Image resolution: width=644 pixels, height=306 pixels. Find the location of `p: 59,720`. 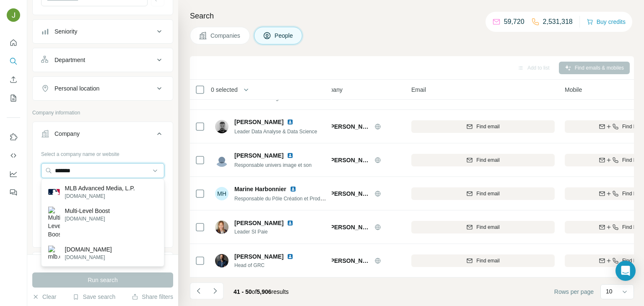

p: 59,720 is located at coordinates (514, 22).